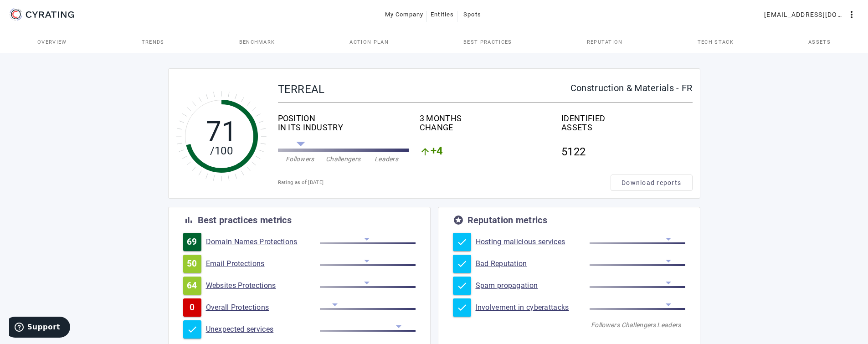  Describe the element at coordinates (852, 14) in the screenshot. I see `mat-icon: more_vert` at that location.